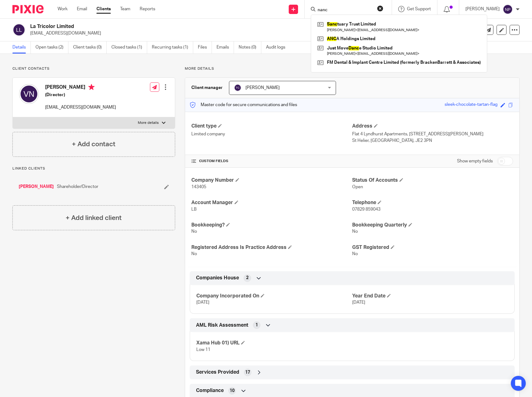  I want to click on a: Reports, so click(148, 9).